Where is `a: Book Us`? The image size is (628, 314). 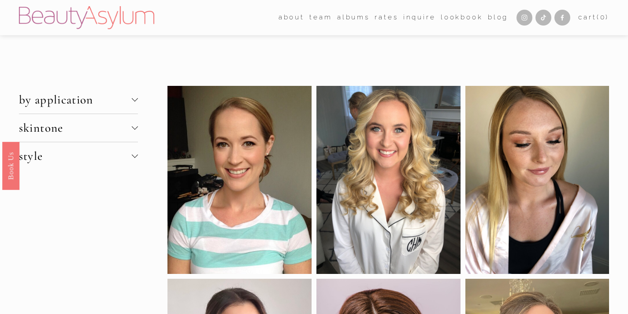
a: Book Us is located at coordinates (11, 165).